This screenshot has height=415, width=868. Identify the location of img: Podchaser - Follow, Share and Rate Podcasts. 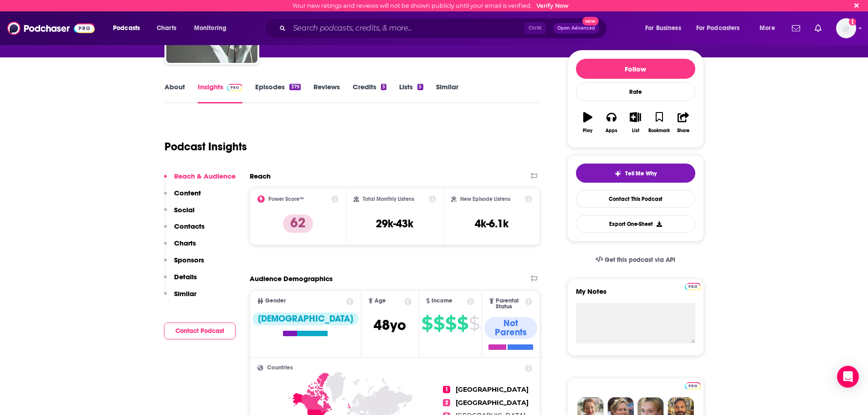
(51, 28).